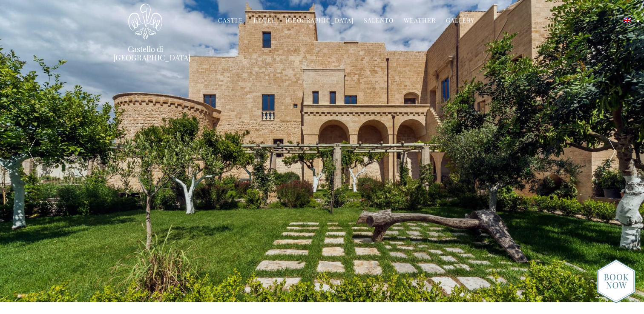 This screenshot has height=314, width=644. I want to click on a: Salento, so click(379, 21).